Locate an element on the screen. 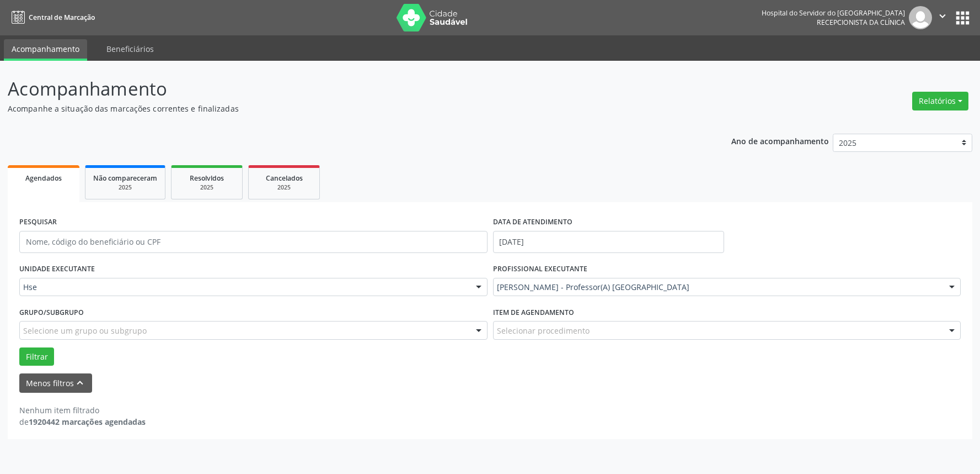 The image size is (980, 474). span: Recepcionista da clínica is located at coordinates (861, 22).